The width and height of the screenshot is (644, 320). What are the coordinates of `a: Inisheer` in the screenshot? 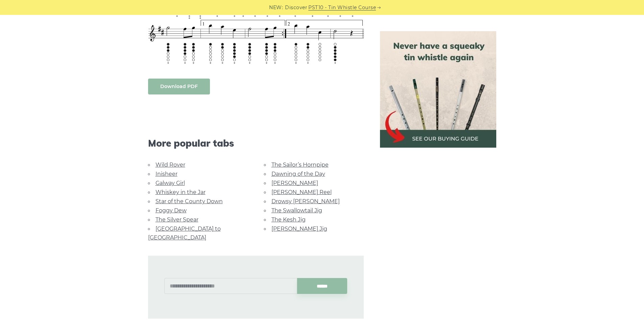 It's located at (167, 174).